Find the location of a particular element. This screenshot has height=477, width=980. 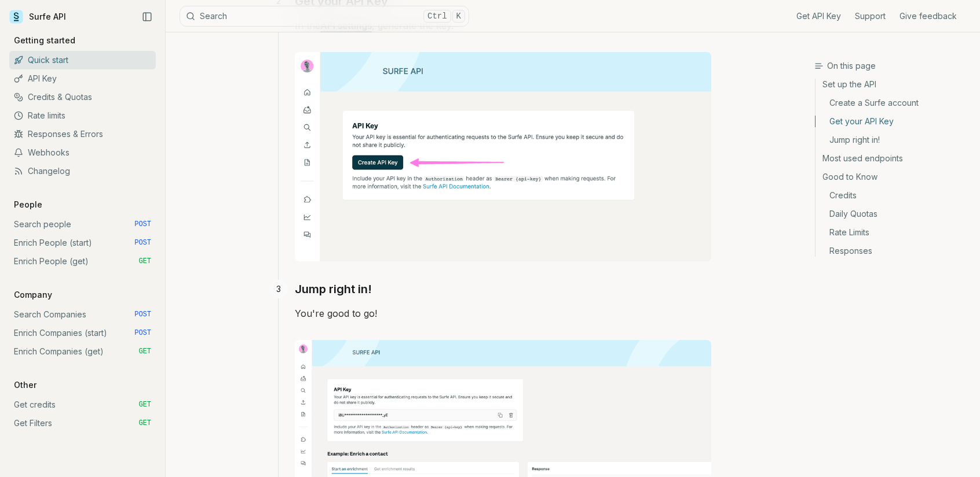

a: Get credits GET is located at coordinates (82, 405).